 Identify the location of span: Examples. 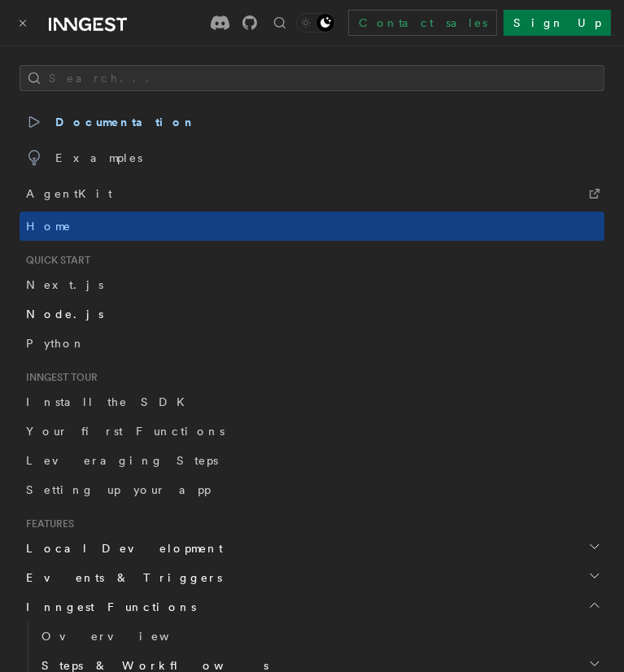
(84, 158).